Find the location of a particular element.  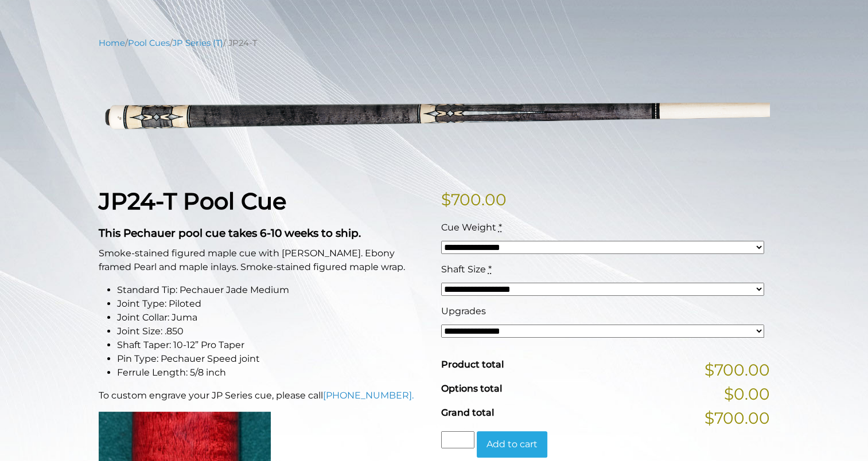

li: Shaft Taper: 10-12” Pro Taper is located at coordinates (272, 345).